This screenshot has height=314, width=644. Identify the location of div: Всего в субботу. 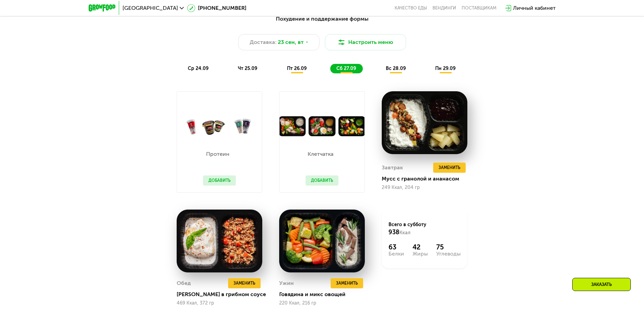
(424, 229).